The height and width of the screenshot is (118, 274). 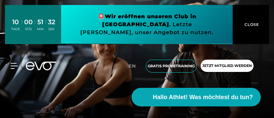 I want to click on div: STD, so click(x=28, y=29).